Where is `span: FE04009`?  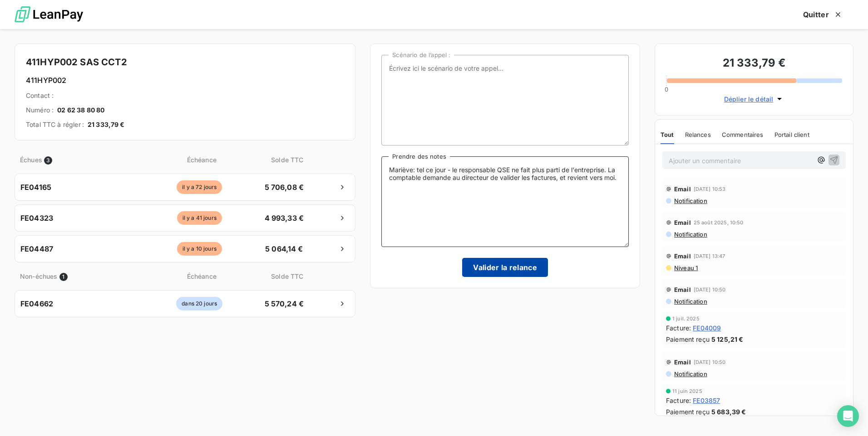
span: FE04009 is located at coordinates (707, 328).